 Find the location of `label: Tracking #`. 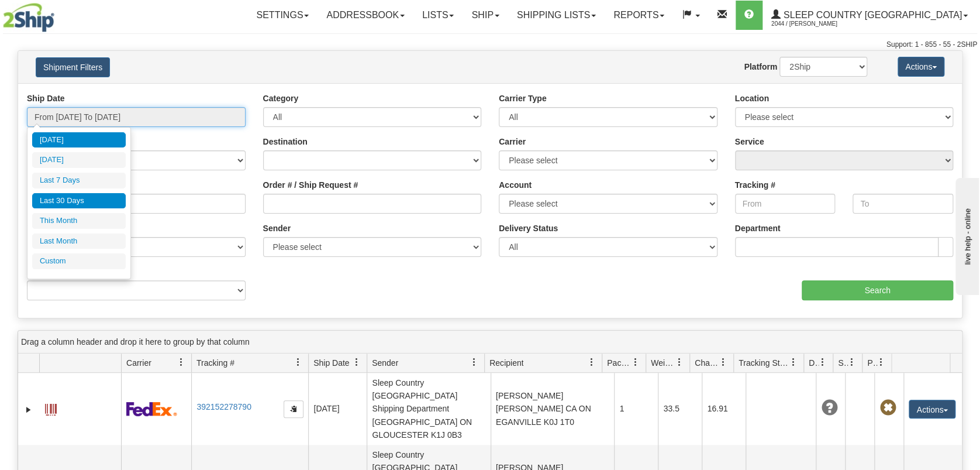

label: Tracking # is located at coordinates (755, 185).